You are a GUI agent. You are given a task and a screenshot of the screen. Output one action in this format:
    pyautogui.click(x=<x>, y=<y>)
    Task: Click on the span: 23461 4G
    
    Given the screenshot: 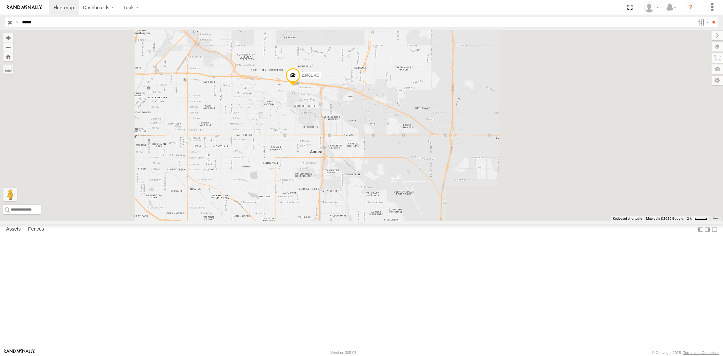 What is the action you would take?
    pyautogui.click(x=310, y=75)
    